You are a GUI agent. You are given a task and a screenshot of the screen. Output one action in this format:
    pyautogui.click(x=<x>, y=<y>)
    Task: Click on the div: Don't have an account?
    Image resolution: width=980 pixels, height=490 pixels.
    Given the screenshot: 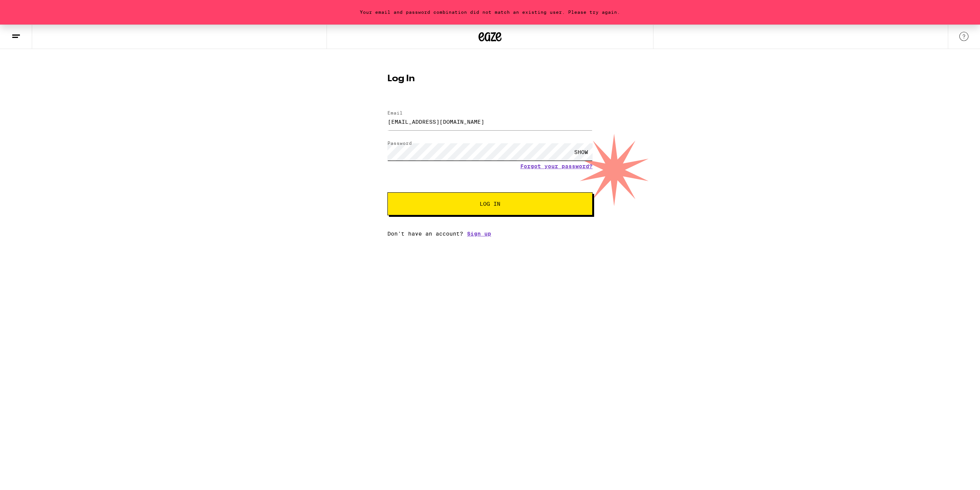 What is the action you would take?
    pyautogui.click(x=490, y=234)
    